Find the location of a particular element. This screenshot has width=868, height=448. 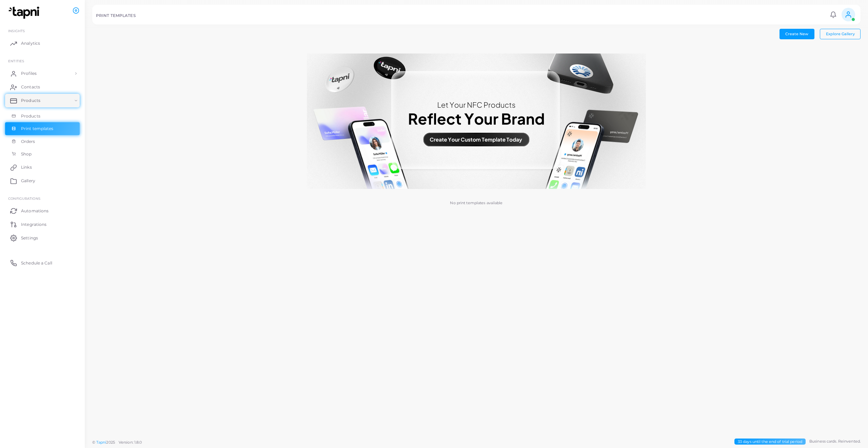

a: Analytics is located at coordinates (43, 43).